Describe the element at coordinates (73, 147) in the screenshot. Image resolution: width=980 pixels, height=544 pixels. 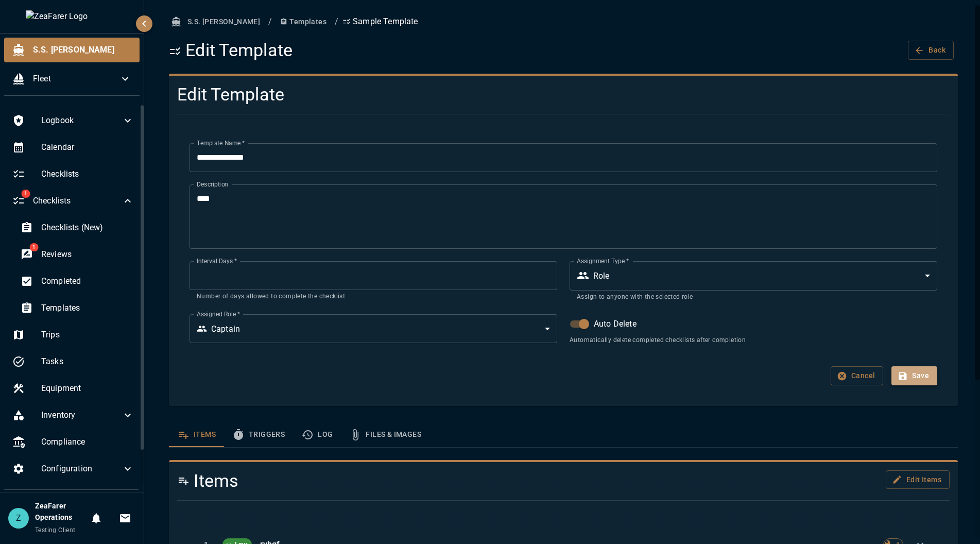
I see `div: Calendar` at that location.